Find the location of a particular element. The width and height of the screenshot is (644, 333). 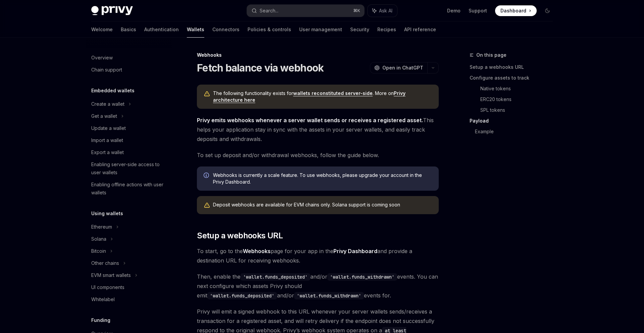

div: Other chains is located at coordinates (105, 263).